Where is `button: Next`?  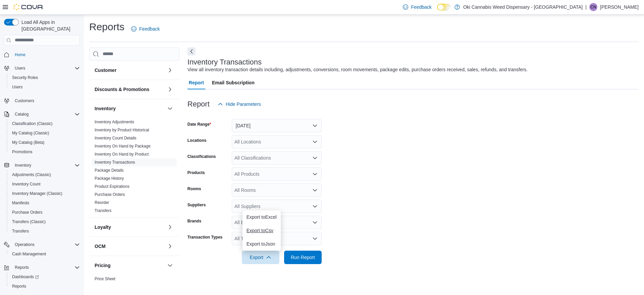 button: Next is located at coordinates (191, 51).